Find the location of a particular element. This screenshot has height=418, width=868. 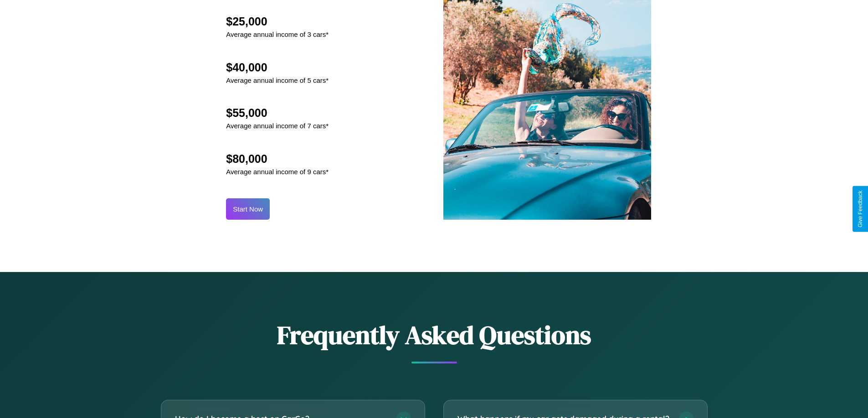

h2: Frequently Asked Questions is located at coordinates (434, 335).